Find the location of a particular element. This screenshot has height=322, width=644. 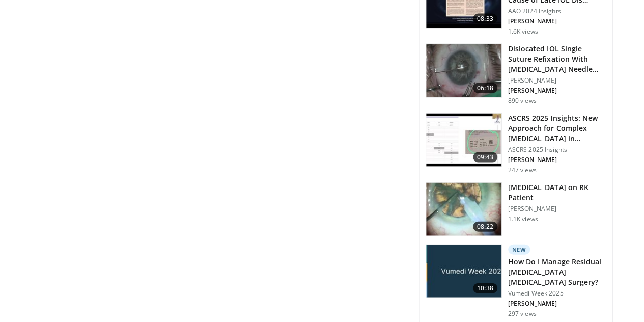

span: 08:22 is located at coordinates (485, 226).